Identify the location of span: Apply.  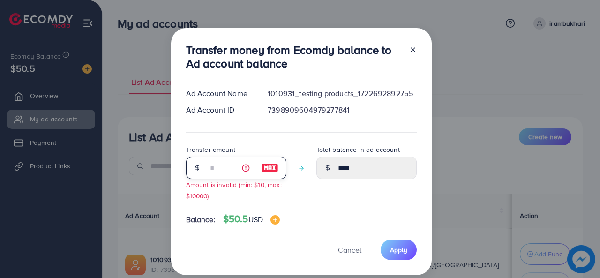
(398, 250).